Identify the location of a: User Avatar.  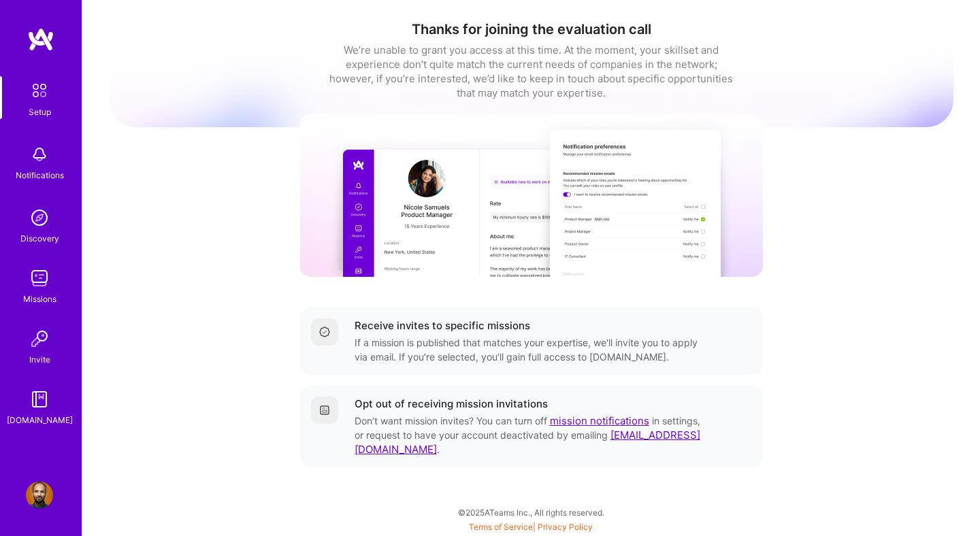
(40, 495).